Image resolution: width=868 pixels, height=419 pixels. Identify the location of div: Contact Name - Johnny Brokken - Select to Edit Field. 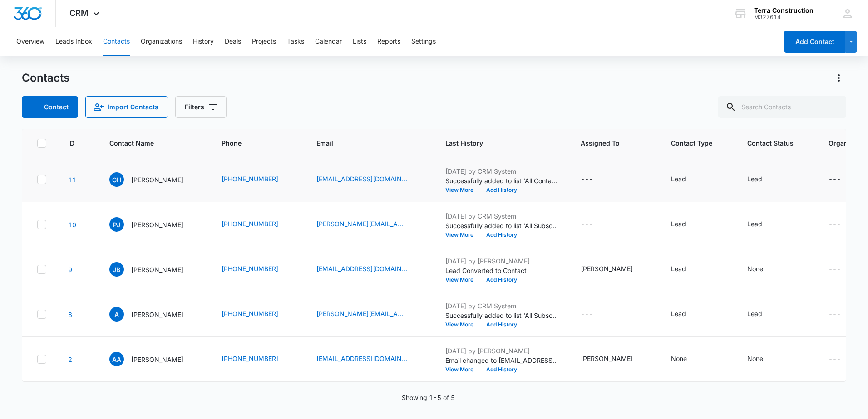
(154, 270).